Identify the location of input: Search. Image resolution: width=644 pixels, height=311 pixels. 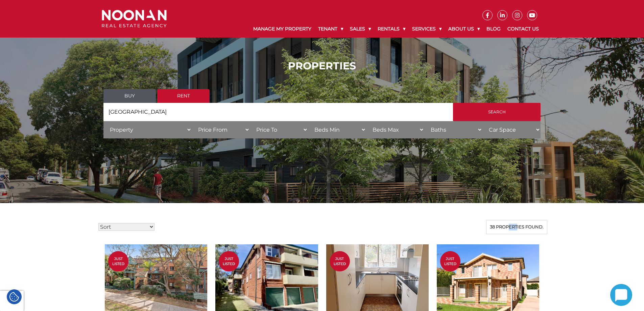
(497, 112).